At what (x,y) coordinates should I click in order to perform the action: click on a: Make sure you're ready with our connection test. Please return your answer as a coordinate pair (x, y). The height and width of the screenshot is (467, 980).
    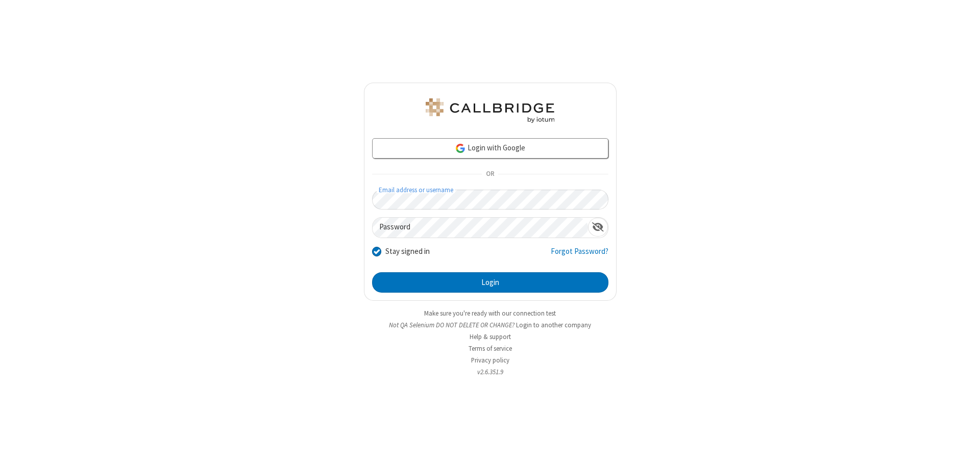
    Looking at the image, I should click on (490, 313).